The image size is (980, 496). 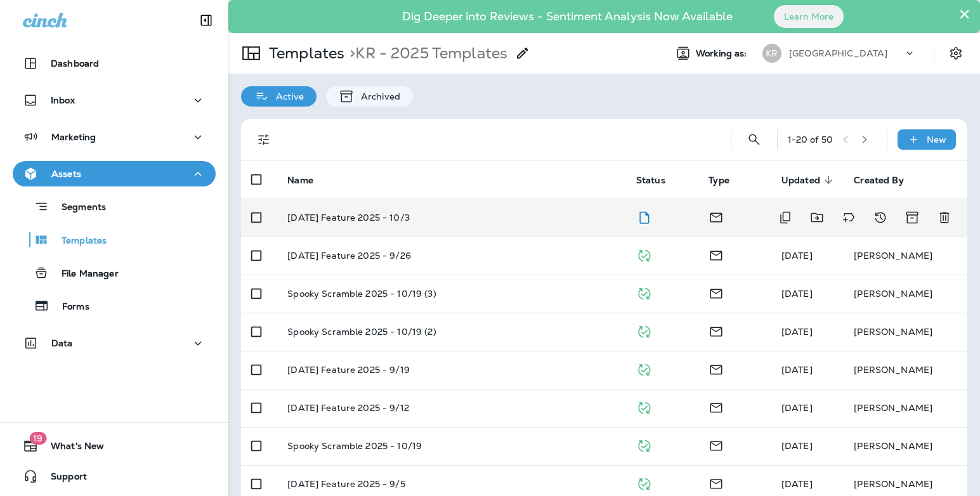 What do you see at coordinates (355, 446) in the screenshot?
I see `p: Spooky Scramble 2025 - 10/19` at bounding box center [355, 446].